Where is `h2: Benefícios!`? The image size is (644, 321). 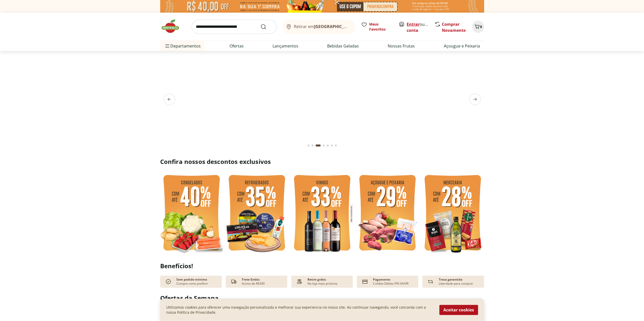
h2: Benefícios! is located at coordinates (322, 266).